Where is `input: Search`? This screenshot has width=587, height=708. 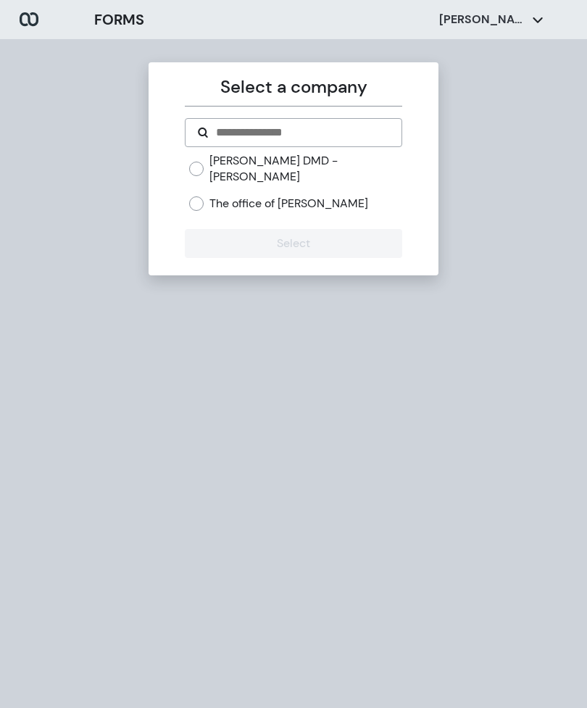 input: Search is located at coordinates (301, 133).